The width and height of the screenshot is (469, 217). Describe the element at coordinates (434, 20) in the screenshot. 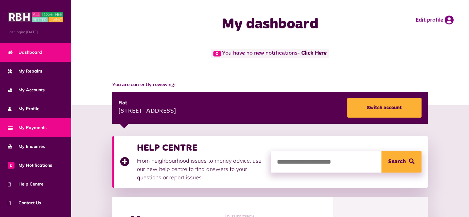

I see `a: Edit profile` at that location.